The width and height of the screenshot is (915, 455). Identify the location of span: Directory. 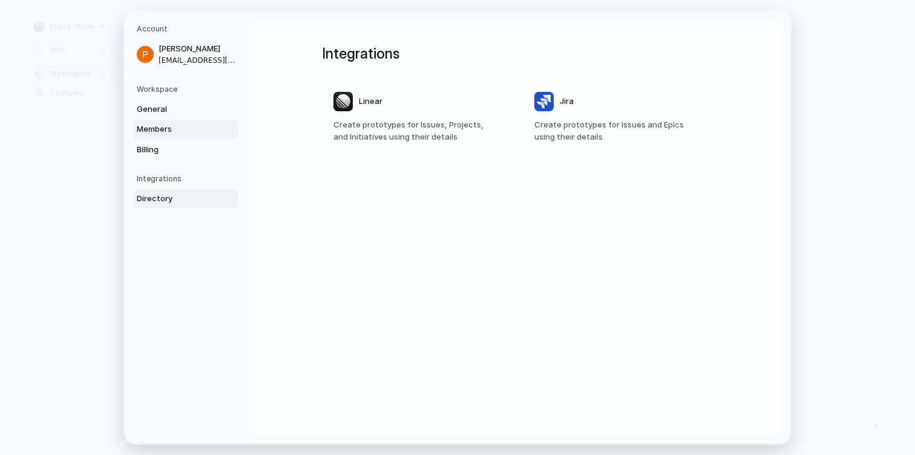
(175, 199).